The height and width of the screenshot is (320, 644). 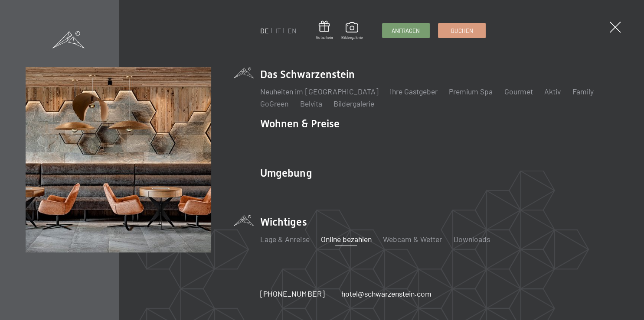 What do you see at coordinates (285, 239) in the screenshot?
I see `a: Lage & Anreise` at bounding box center [285, 239].